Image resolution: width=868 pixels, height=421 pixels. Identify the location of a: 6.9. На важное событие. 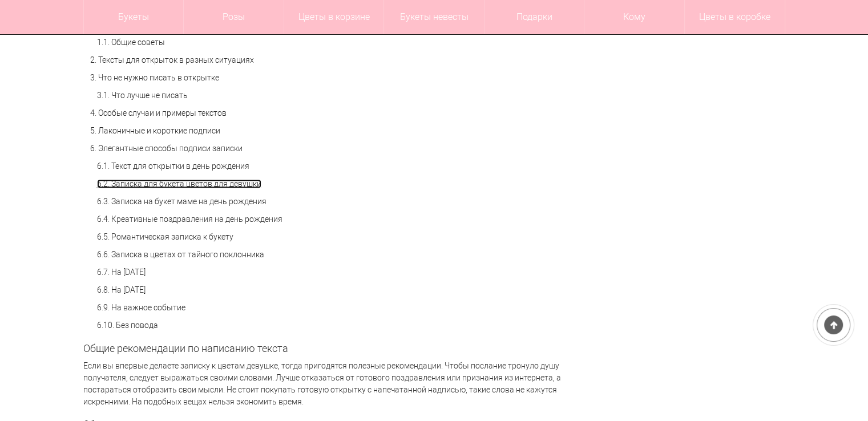
(141, 307).